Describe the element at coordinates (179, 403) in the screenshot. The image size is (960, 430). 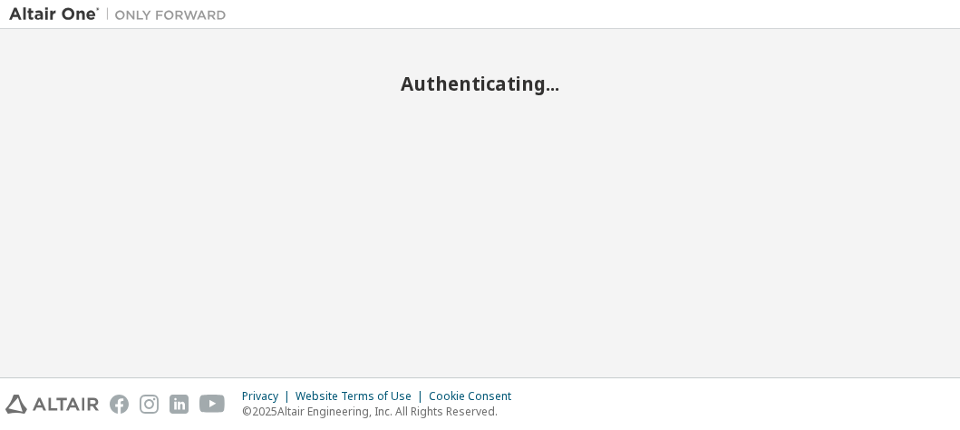
I see `img: linkedin.svg` at that location.